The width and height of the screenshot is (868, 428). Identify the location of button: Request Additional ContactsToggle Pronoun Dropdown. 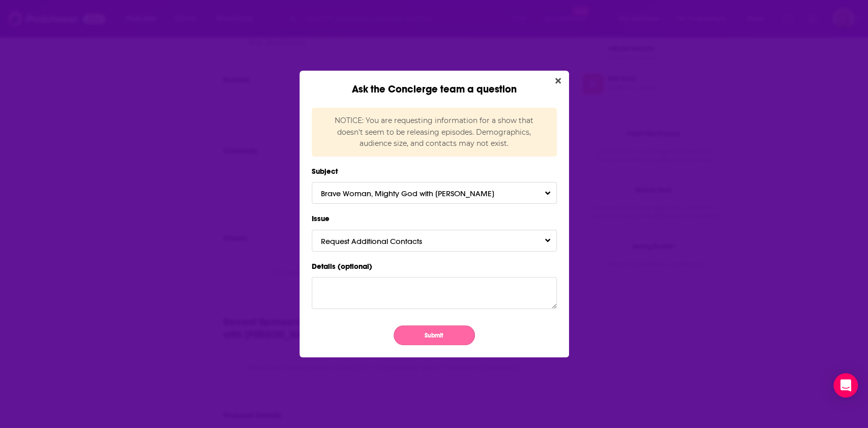
(434, 240).